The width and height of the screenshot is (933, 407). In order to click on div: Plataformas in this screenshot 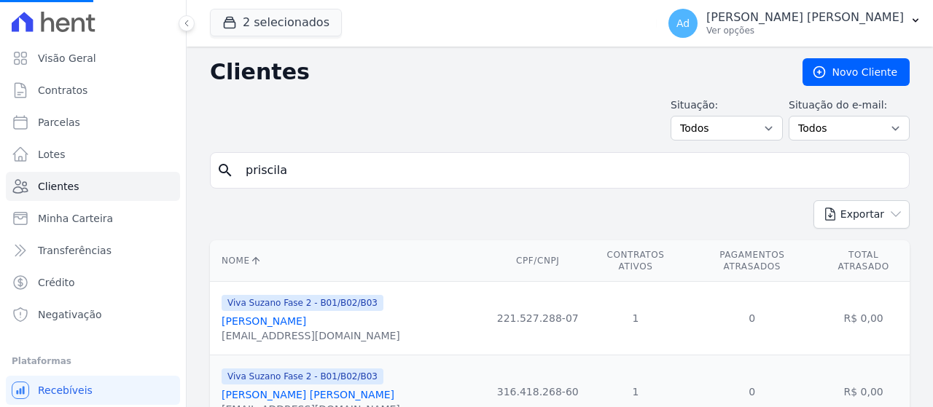, I will do `click(93, 361)`.